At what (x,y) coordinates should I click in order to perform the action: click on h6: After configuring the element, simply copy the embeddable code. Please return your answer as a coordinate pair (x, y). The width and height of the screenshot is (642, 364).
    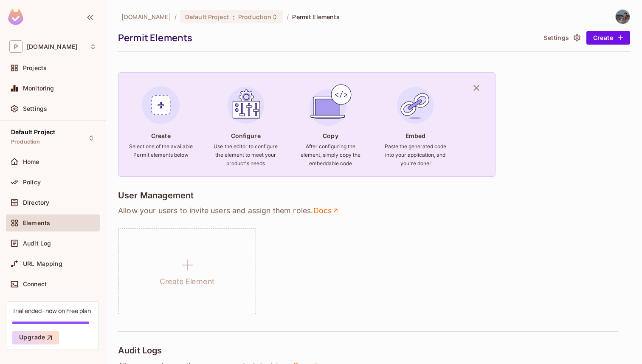
    Looking at the image, I should click on (330, 155).